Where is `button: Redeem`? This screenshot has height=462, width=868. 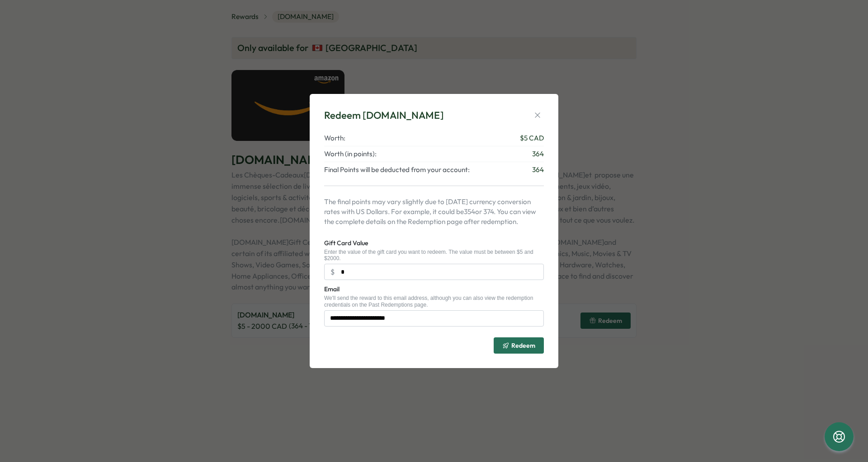
button: Redeem is located at coordinates (518, 346).